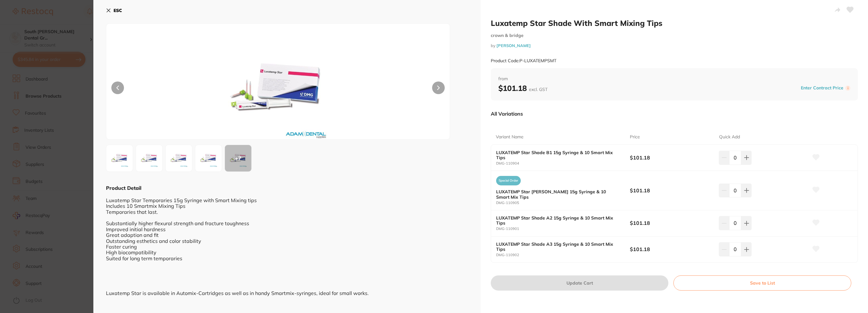 This screenshot has width=868, height=313. What do you see at coordinates (556, 155) in the screenshot?
I see `b: LUXATEMP Star Shade B1 15g Syringe & 10 Smart Mix Tips` at bounding box center [556, 155].